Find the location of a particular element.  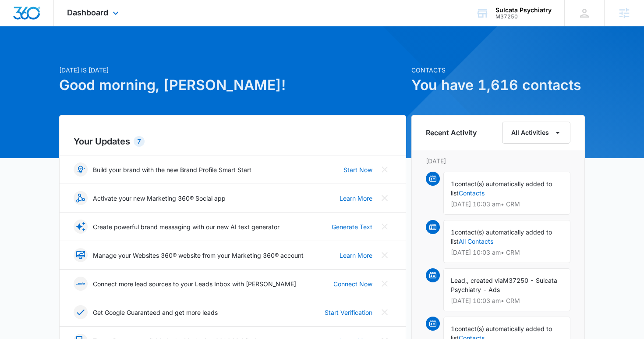

span: , created via is located at coordinates (485, 280).